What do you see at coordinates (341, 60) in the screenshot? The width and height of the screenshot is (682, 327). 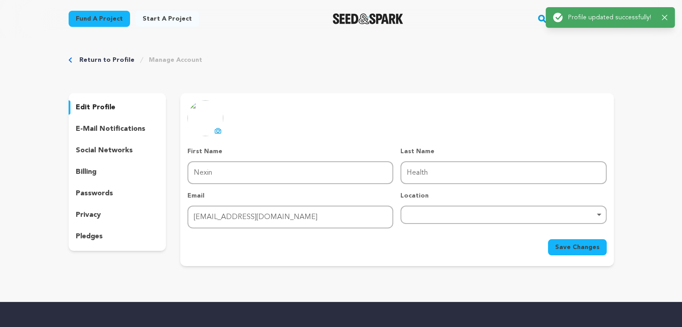 I see `div: Breadcrumb` at bounding box center [341, 60].